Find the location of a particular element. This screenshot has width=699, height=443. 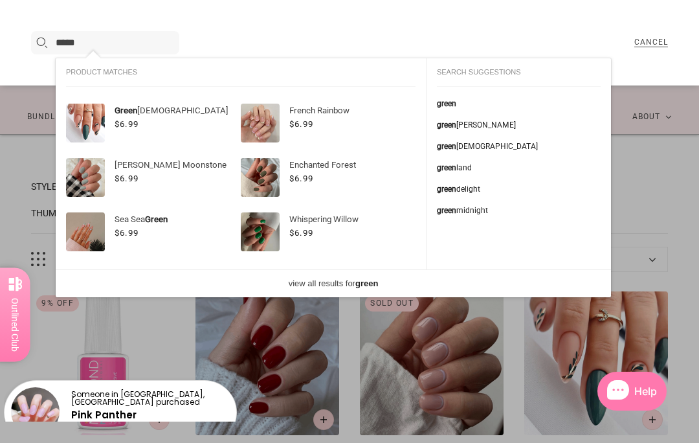

div: Cancel is located at coordinates (651, 43).